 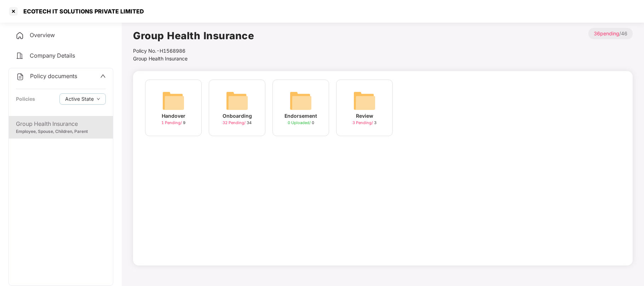 What do you see at coordinates (99, 99) in the screenshot?
I see `span: down` at bounding box center [99, 99].